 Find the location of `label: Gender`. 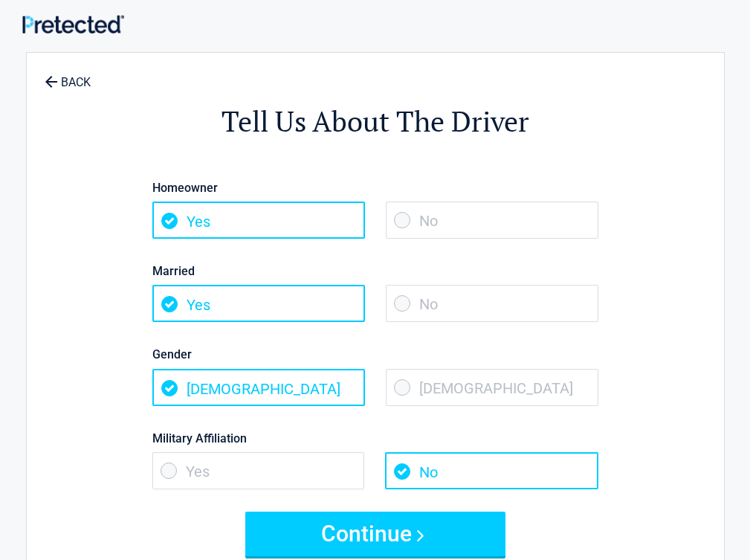

label: Gender is located at coordinates (375, 354).